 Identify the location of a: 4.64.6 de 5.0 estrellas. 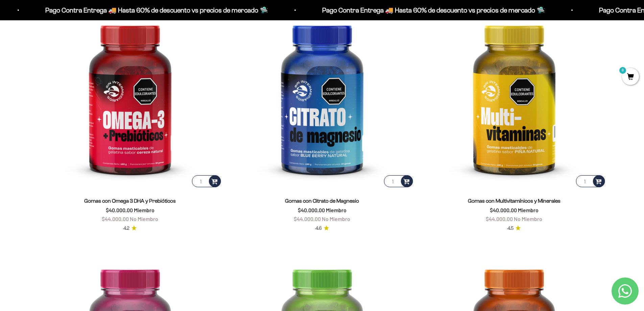
(322, 228).